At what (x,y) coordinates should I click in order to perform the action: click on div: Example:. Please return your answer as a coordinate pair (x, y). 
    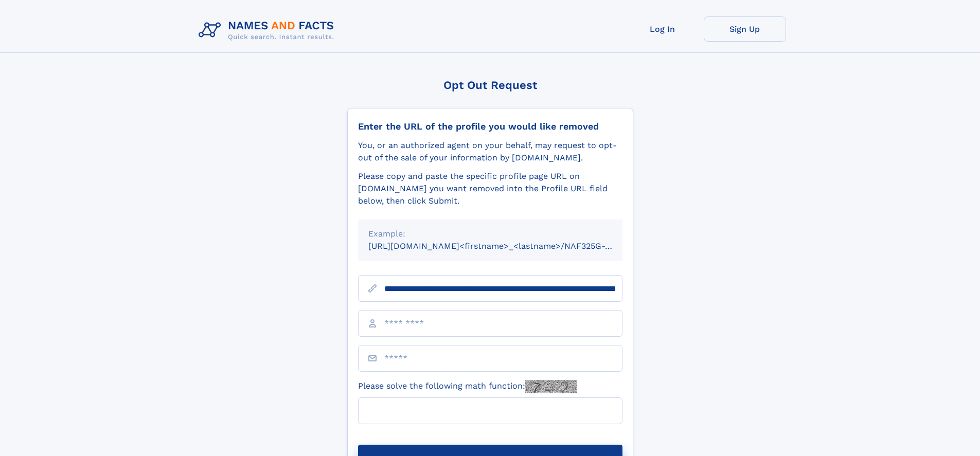
    Looking at the image, I should click on (490, 234).